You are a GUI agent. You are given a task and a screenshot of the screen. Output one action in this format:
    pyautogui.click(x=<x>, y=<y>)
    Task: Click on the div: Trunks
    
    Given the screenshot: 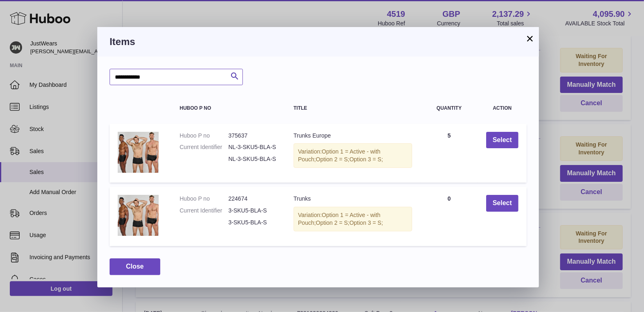 What is the action you would take?
    pyautogui.click(x=353, y=198)
    